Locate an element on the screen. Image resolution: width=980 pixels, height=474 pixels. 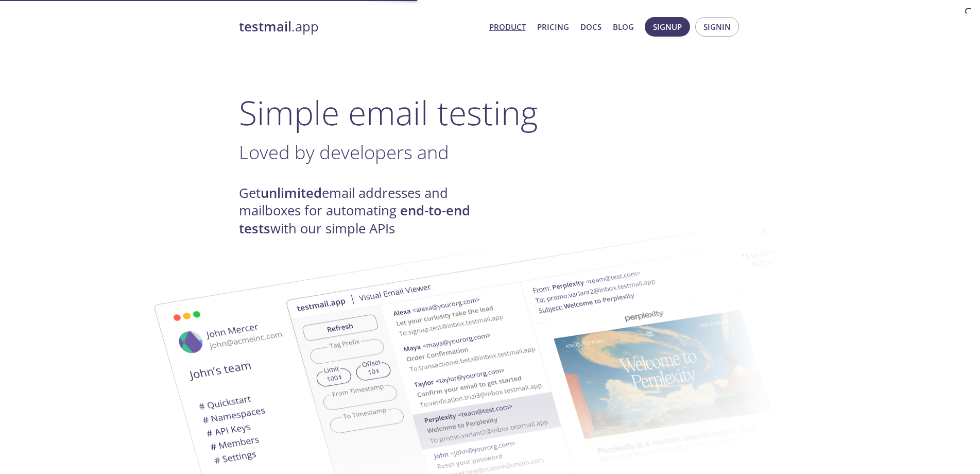
span: Signup is located at coordinates (667, 26).